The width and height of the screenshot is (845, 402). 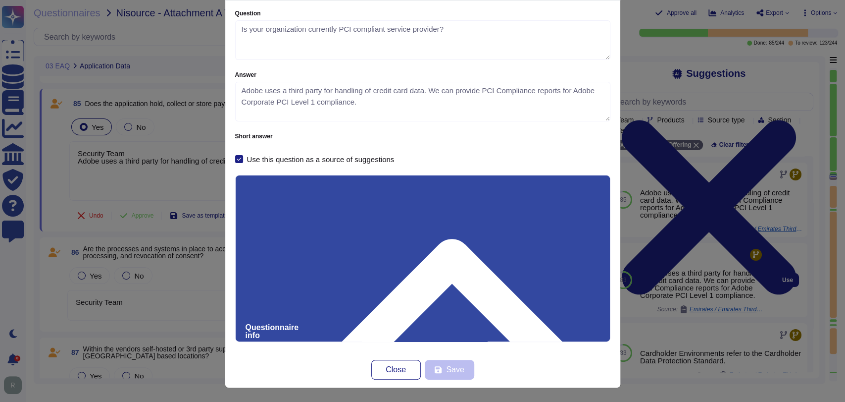 What do you see at coordinates (423, 75) in the screenshot?
I see `label: Answer` at bounding box center [423, 75].